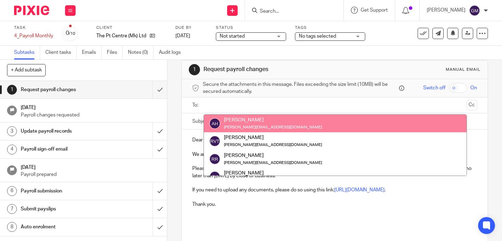  Describe the element at coordinates (12, 227) in the screenshot. I see `div: 8` at that location.